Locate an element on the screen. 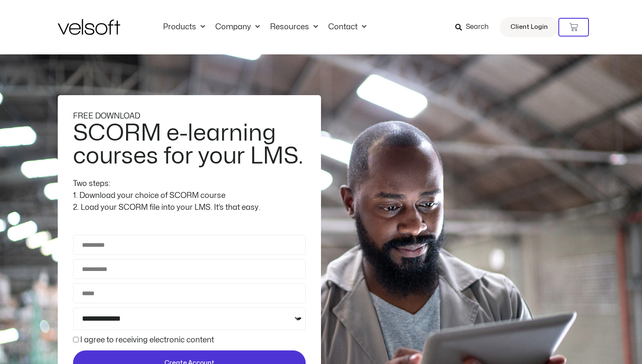  div: Two steps: is located at coordinates (189, 184).